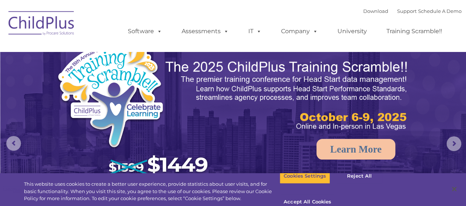  Describe the element at coordinates (205, 31) in the screenshot. I see `a: Assessments` at that location.